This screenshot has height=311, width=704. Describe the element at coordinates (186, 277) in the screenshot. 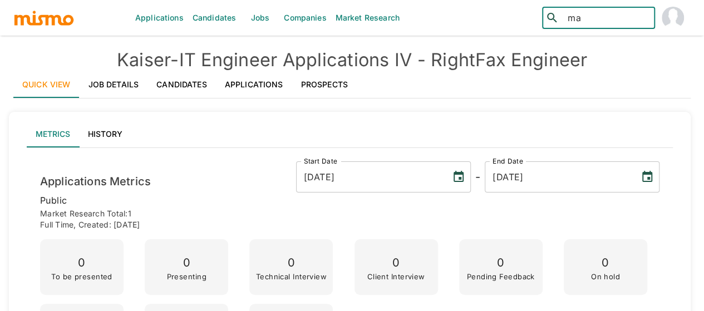

I see `p: Presenting` at that location.